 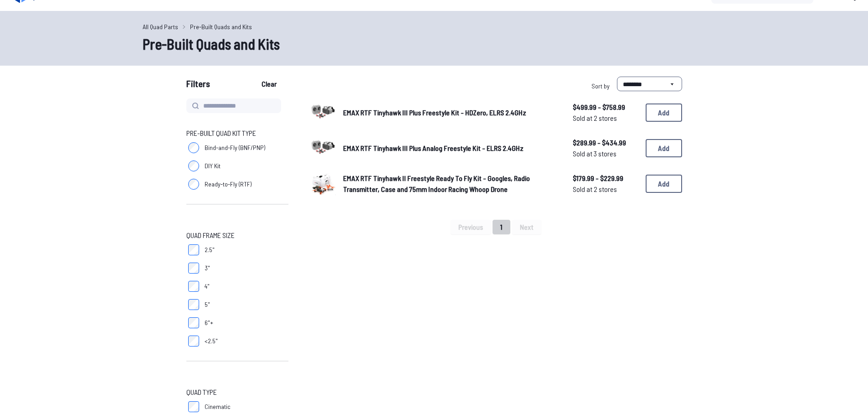 What do you see at coordinates (209, 323) in the screenshot?
I see `span: 6"+` at bounding box center [209, 323].